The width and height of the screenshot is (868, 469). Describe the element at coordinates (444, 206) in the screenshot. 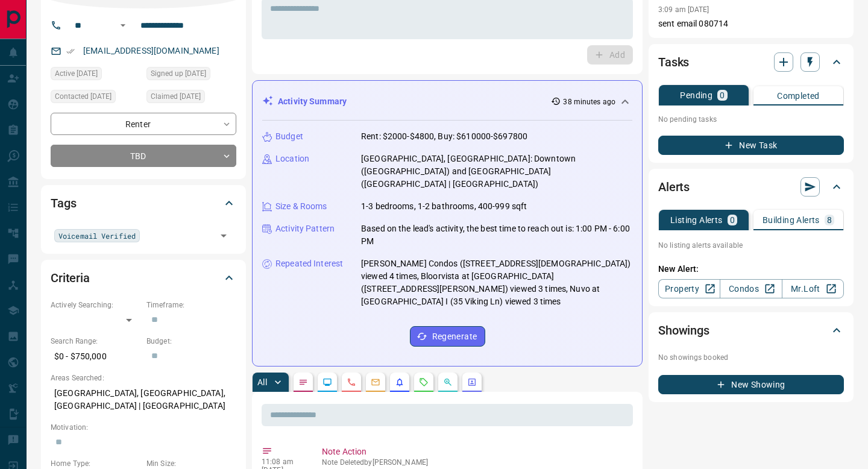

I see `p: 1-3 bedrooms, 1-2 bathrooms, 400-999 sqft` at that location.